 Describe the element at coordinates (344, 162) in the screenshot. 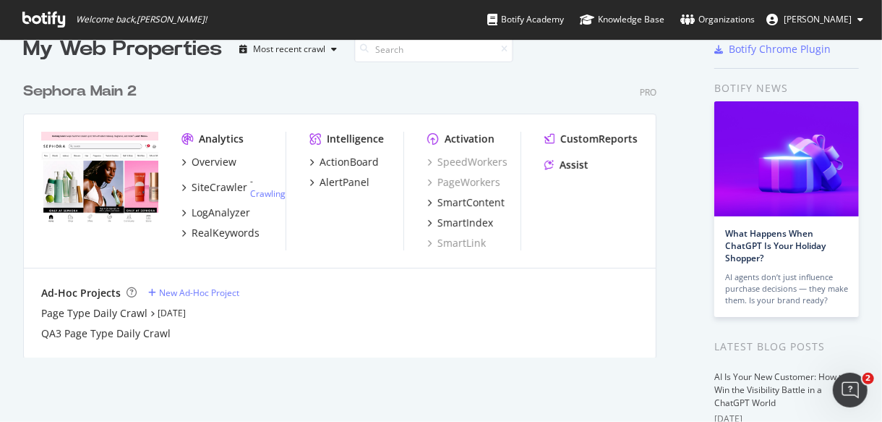

I see `a: ActionBoard` at that location.